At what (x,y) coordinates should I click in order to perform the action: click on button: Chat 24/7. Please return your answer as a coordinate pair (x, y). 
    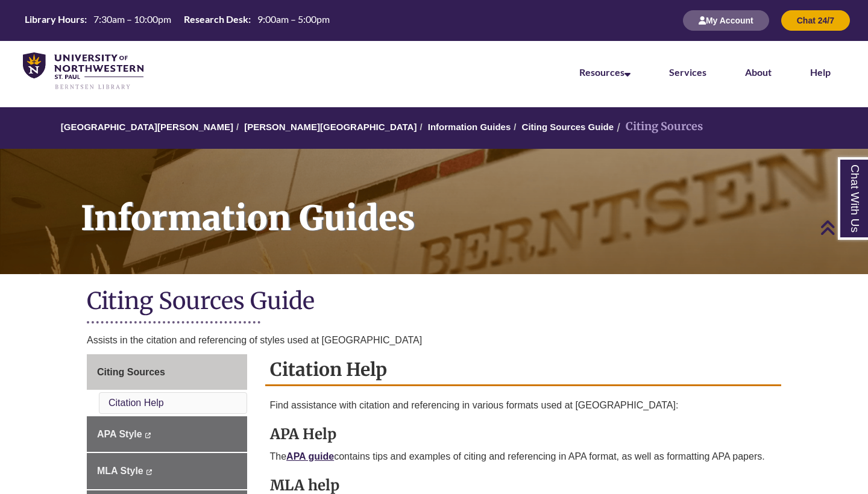
    Looking at the image, I should click on (816, 20).